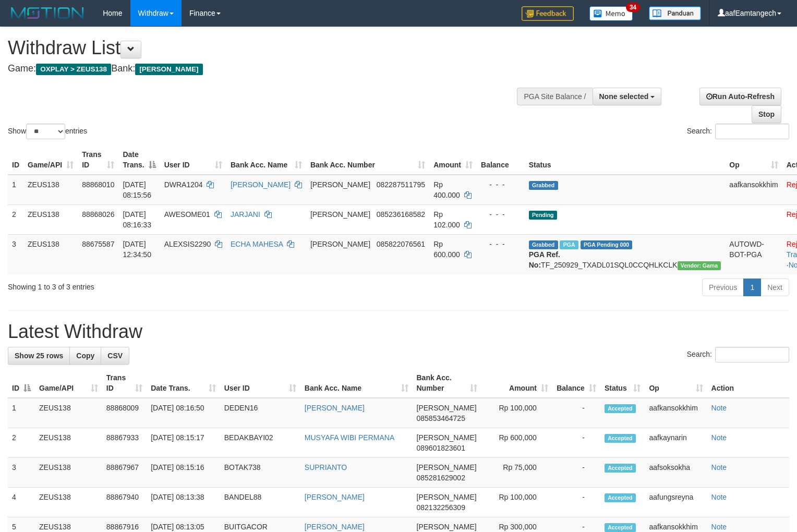 The height and width of the screenshot is (532, 797). I want to click on td: aafkaynarin, so click(676, 443).